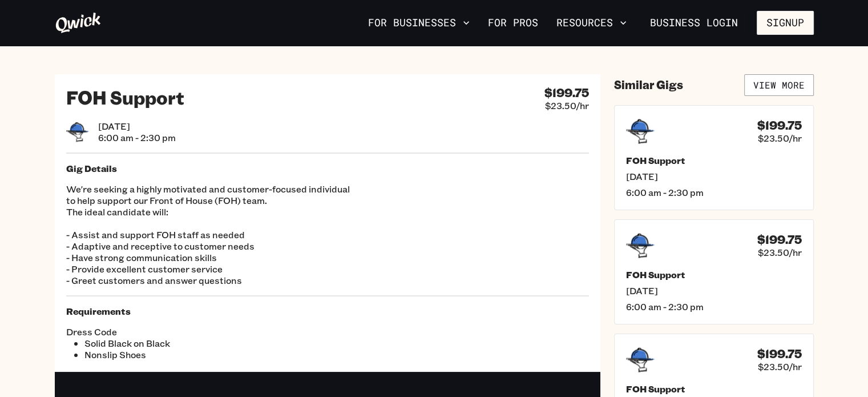 This screenshot has height=397, width=868. Describe the element at coordinates (206, 343) in the screenshot. I see `li: Solid Black on Black` at that location.